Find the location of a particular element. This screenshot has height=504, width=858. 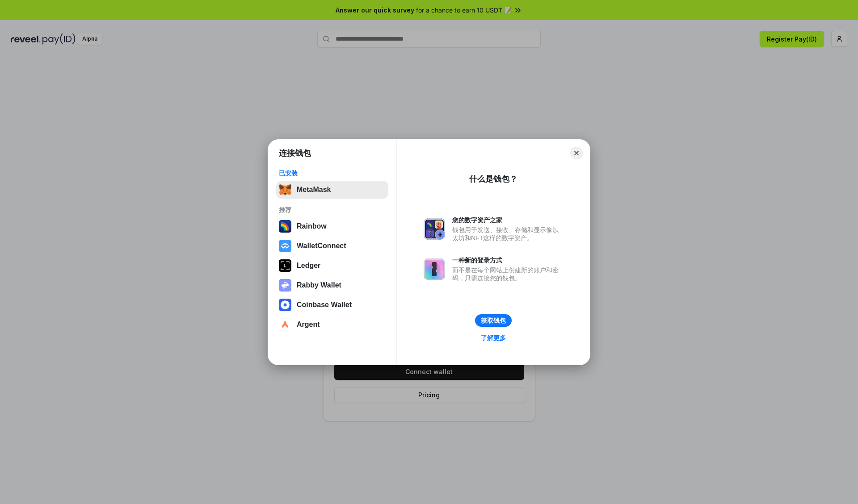

div: 什么是钱包？ is located at coordinates (494, 179).